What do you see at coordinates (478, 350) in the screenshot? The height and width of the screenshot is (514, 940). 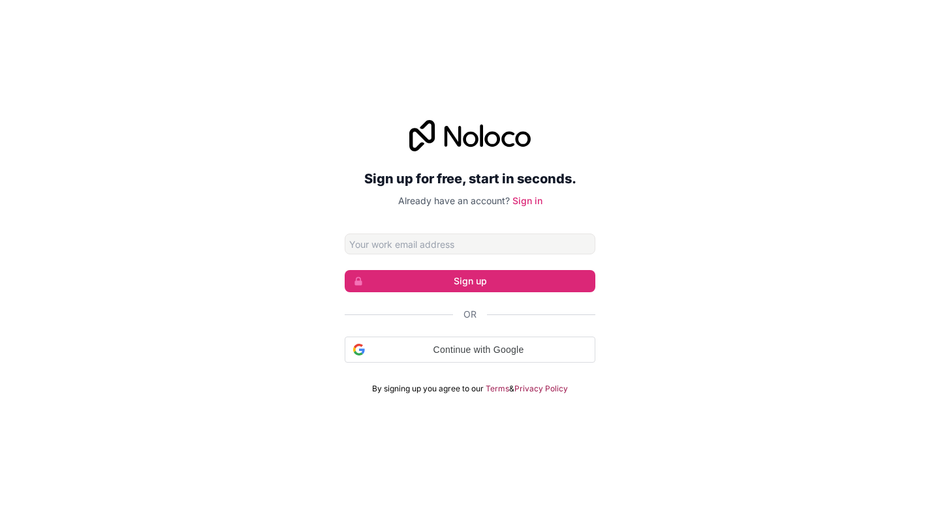 I see `span: Continue with Google` at bounding box center [478, 350].